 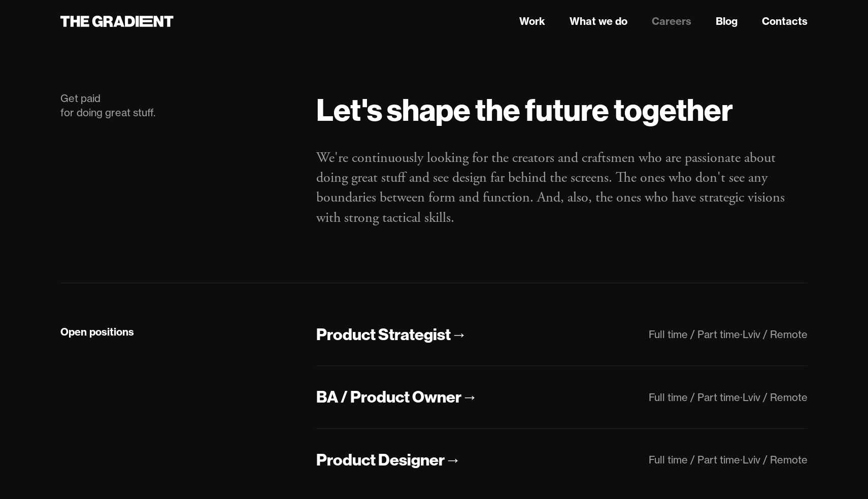 I want to click on div: Product Strategist, so click(x=383, y=334).